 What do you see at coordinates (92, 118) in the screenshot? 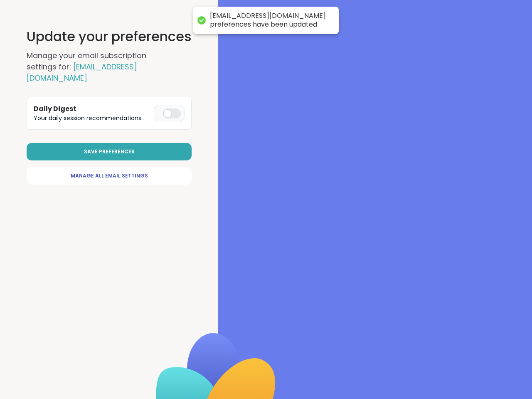
I see `p: Your daily session recommendations` at bounding box center [92, 118].